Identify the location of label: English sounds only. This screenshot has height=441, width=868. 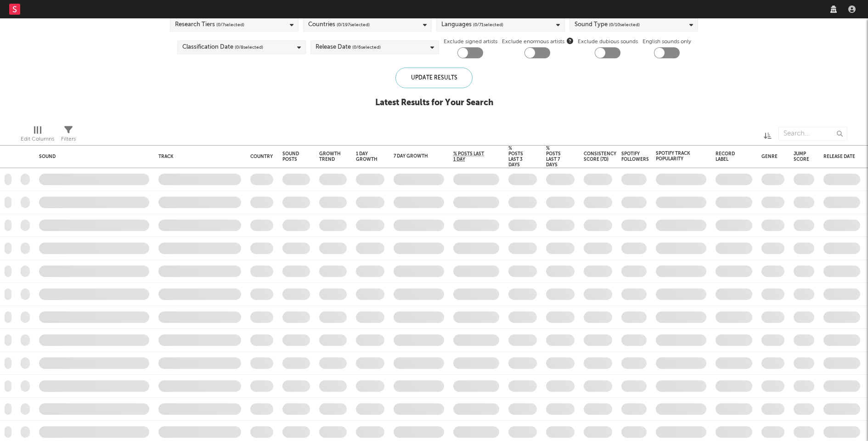
(667, 42).